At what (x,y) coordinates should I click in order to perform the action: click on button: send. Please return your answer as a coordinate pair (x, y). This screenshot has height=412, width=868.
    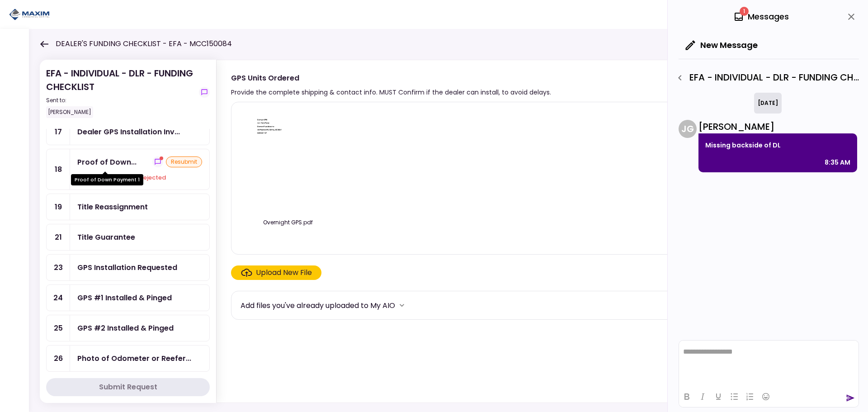
    Looking at the image, I should click on (850, 398).